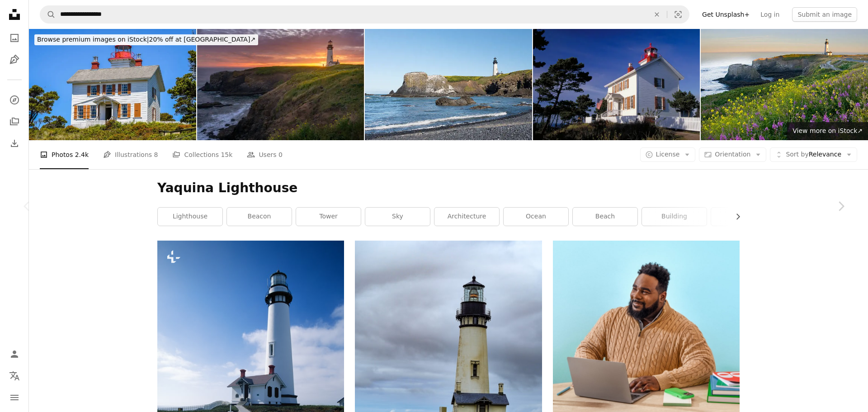  Describe the element at coordinates (678, 14) in the screenshot. I see `button: Visual search` at that location.